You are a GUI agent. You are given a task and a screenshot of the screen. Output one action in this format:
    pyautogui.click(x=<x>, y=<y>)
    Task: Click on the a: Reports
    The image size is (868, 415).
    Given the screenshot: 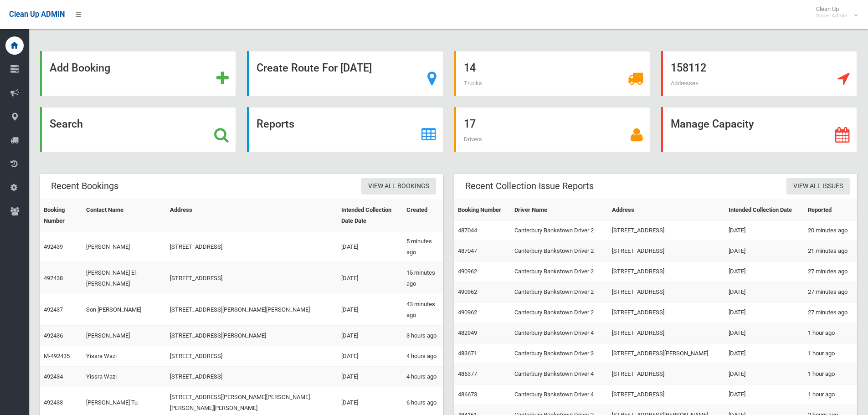 What is the action you would take?
    pyautogui.click(x=345, y=129)
    